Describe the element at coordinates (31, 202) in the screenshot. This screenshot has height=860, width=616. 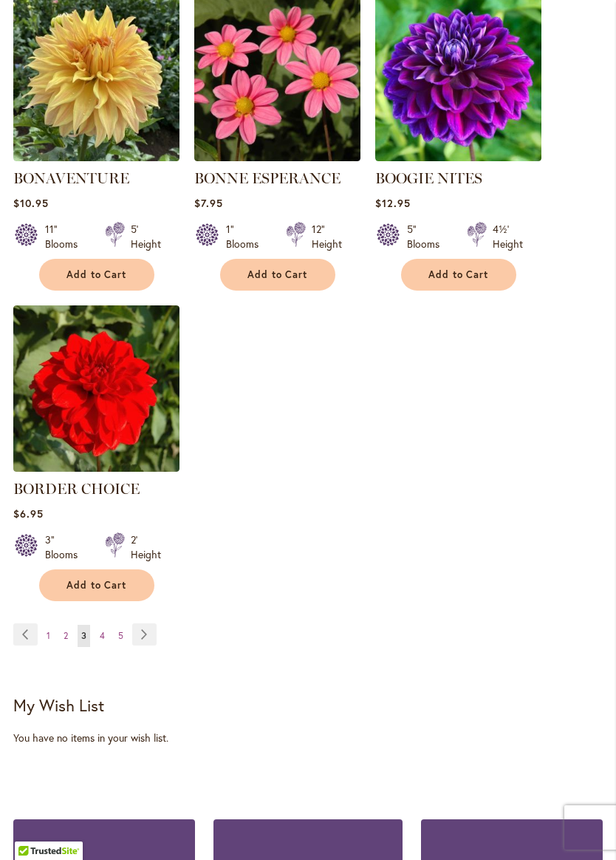
I see `span: $10.95` at that location.